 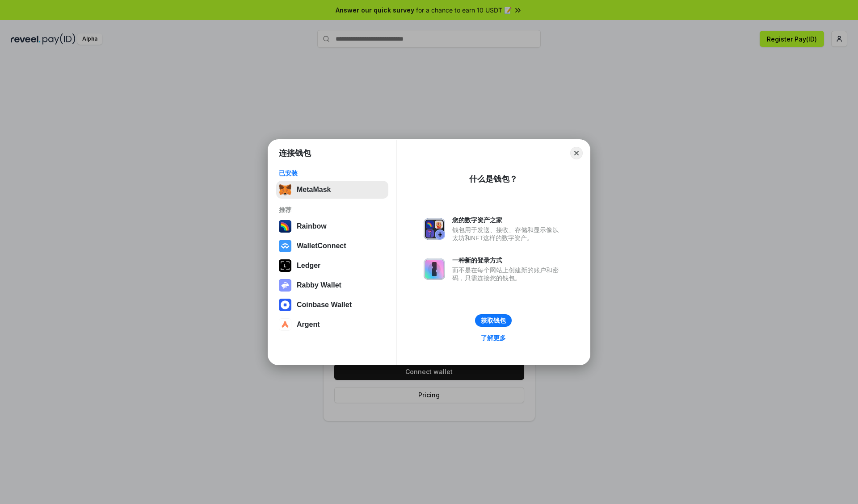 What do you see at coordinates (507, 274) in the screenshot?
I see `div: 而不是在每个网站上创建新的账户和密码，只需连接您的钱包。` at bounding box center [507, 274].